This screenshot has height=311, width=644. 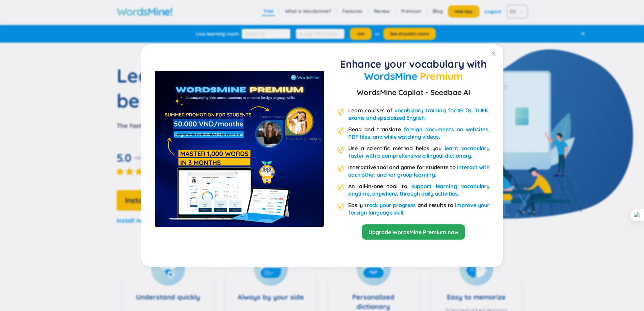 What do you see at coordinates (419, 114) in the screenshot?
I see `span: vocabulary training for IELTS, TOEIC exams and specialized English.` at bounding box center [419, 114].